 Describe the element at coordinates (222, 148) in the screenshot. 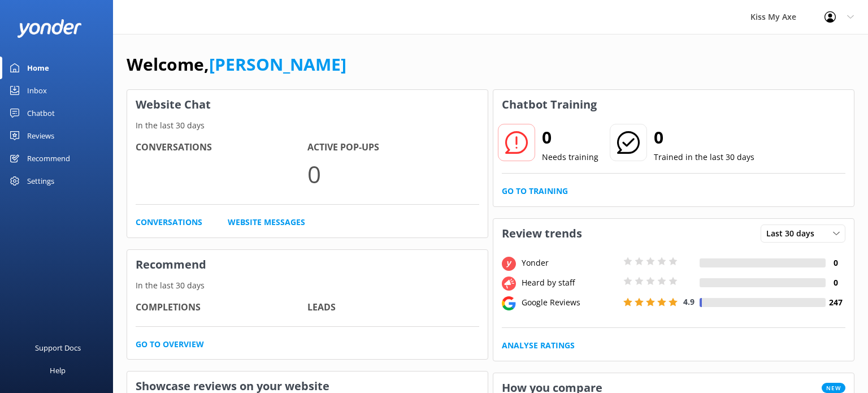

I see `h4: Conversations` at that location.